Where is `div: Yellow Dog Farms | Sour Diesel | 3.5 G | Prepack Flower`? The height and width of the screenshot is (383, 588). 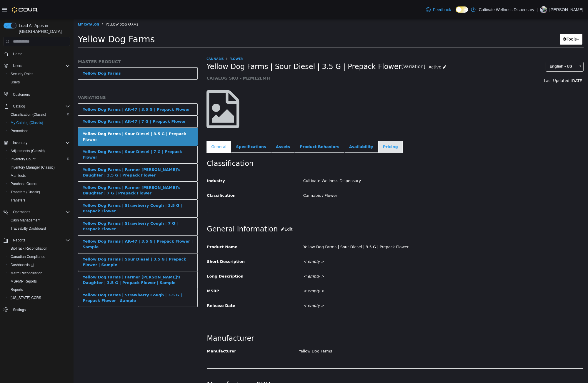 div: Yellow Dog Farms | Sour Diesel | 3.5 G | Prepack Flower is located at coordinates (64, 117).